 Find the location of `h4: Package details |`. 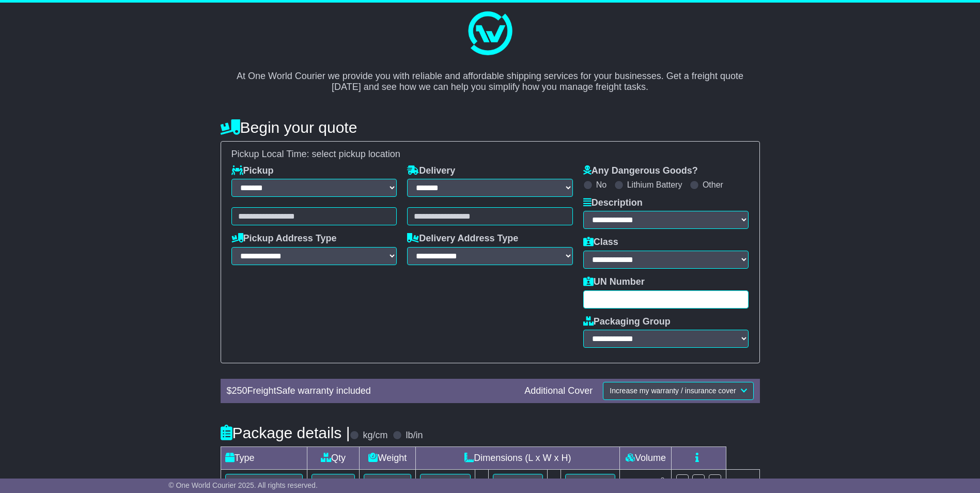

h4: Package details | is located at coordinates (285, 433).